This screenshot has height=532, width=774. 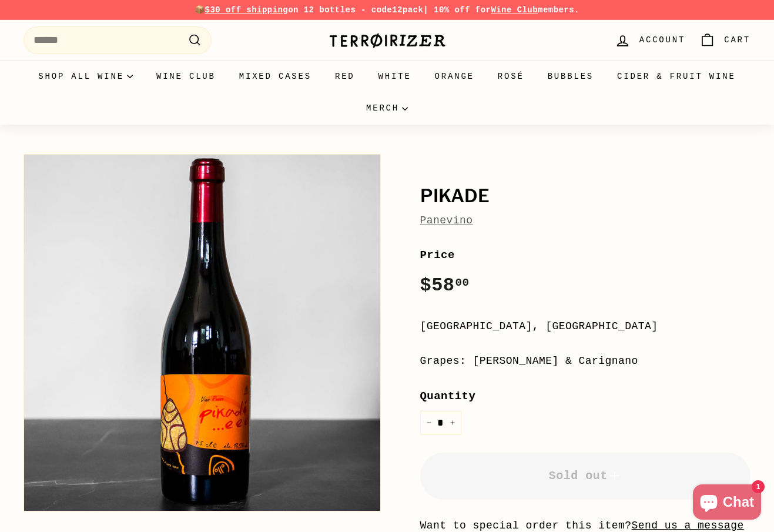 I want to click on a: Red, so click(x=345, y=76).